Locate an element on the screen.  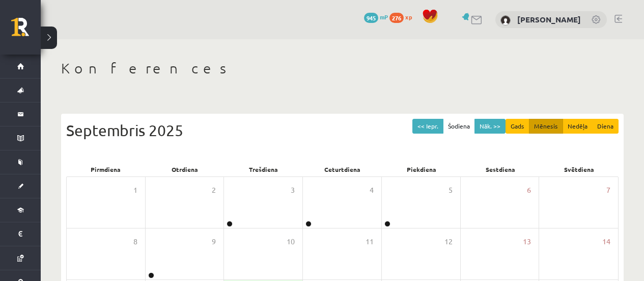
div: Pirmdiena is located at coordinates (105, 169).